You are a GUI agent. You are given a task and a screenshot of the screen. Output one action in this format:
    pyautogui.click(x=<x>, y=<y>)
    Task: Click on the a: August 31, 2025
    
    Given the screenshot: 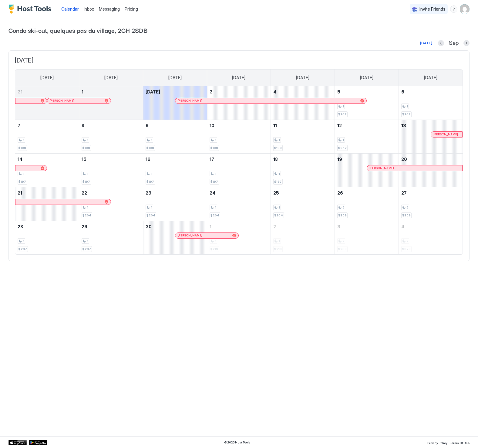 What is the action you would take?
    pyautogui.click(x=47, y=92)
    